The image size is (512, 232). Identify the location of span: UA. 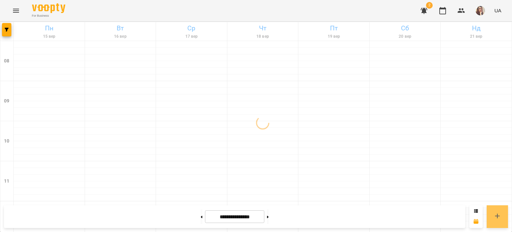
(498, 10).